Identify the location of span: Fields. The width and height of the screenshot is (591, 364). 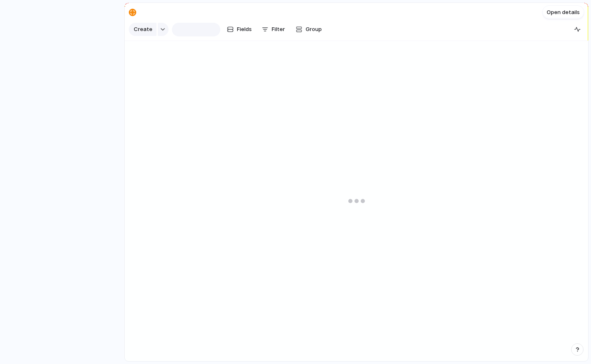
(244, 29).